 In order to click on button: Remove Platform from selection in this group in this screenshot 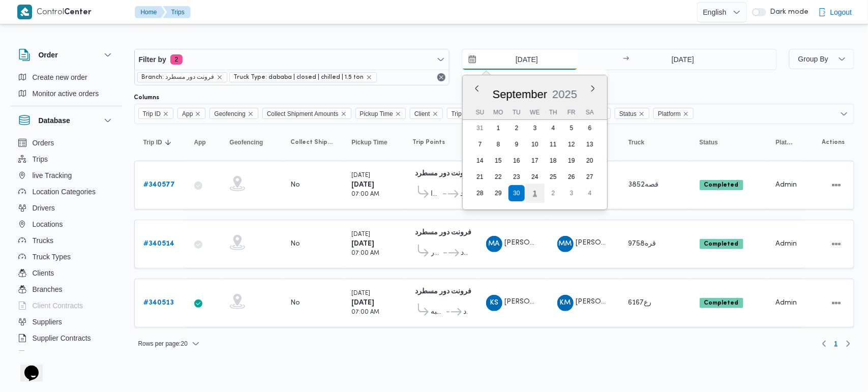, I will do `click(686, 114)`.